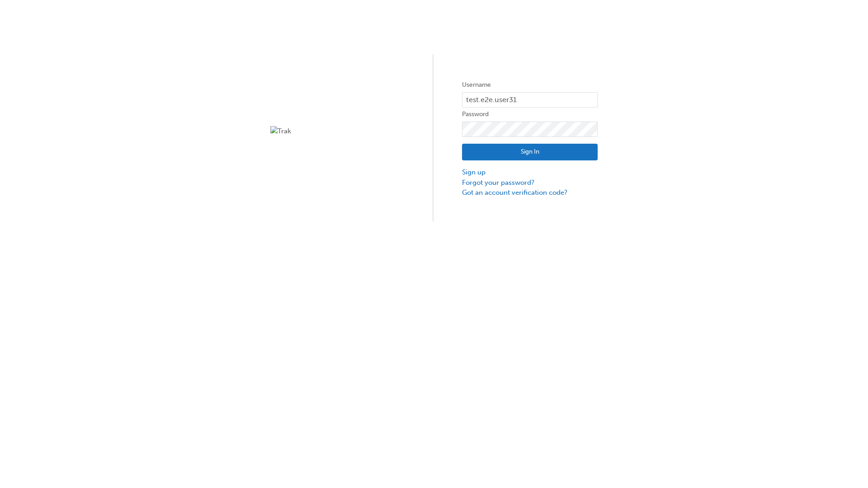  Describe the element at coordinates (530, 85) in the screenshot. I see `label: Username` at that location.